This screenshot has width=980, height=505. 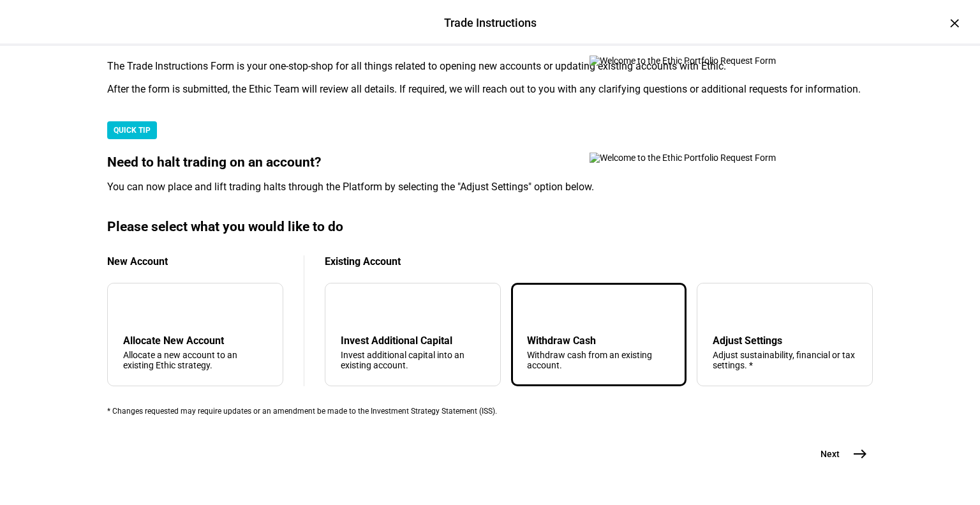 What do you see at coordinates (723, 309) in the screenshot?
I see `mat-icon: tune` at bounding box center [723, 309].